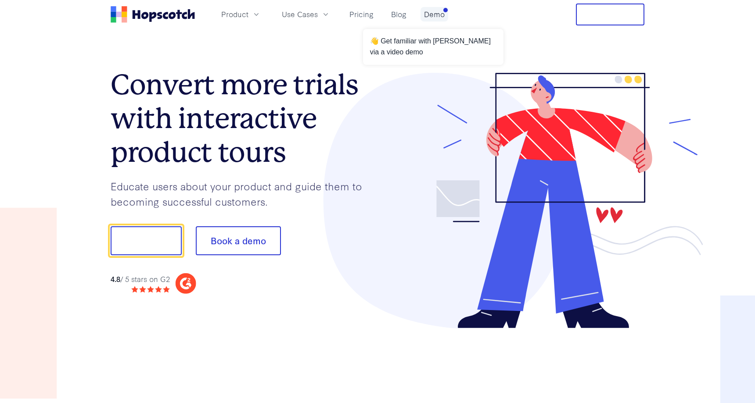 This screenshot has width=755, height=403. I want to click on a: Book a demo, so click(238, 241).